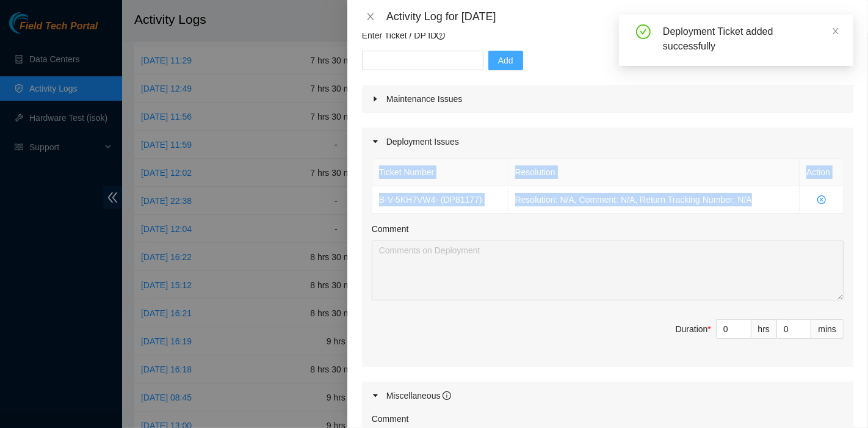 This screenshot has height=428, width=868. Describe the element at coordinates (827, 328) in the screenshot. I see `div: mins` at that location.